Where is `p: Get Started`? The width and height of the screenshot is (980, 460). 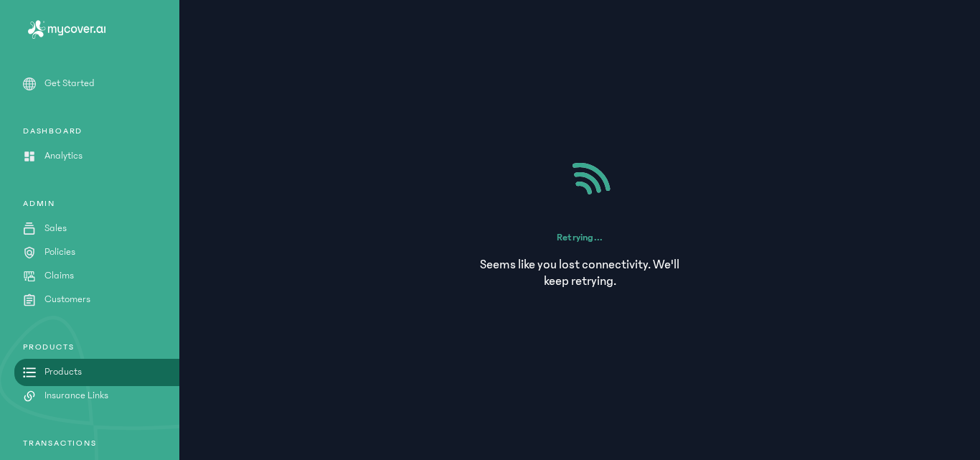
p: Get Started is located at coordinates (70, 84).